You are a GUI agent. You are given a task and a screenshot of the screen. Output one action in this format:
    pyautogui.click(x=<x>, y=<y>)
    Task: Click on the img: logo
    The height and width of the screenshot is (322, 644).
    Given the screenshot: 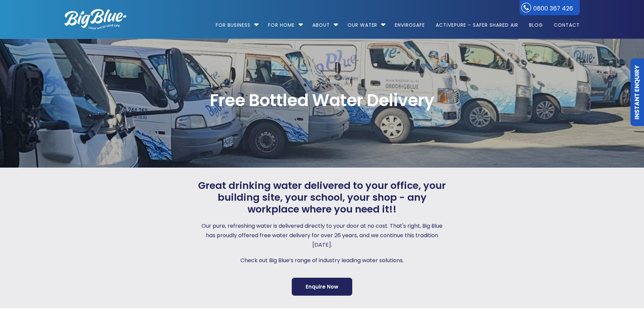 What is the action you would take?
    pyautogui.click(x=95, y=19)
    